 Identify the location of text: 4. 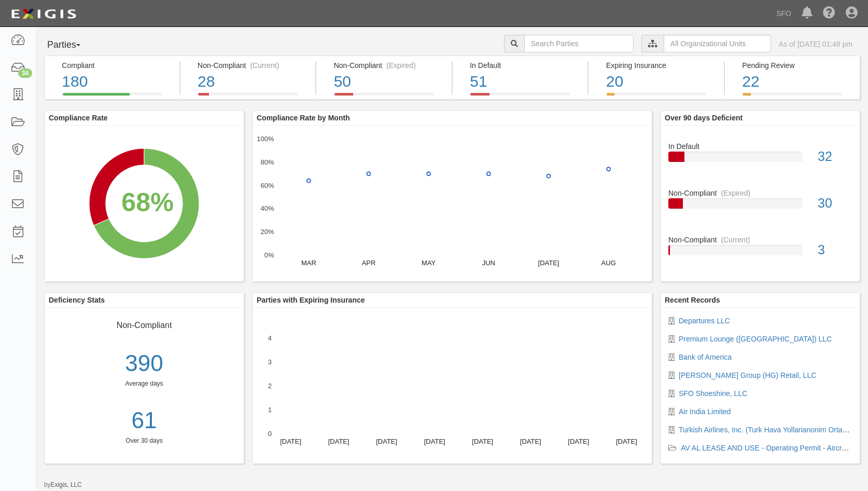
(270, 338).